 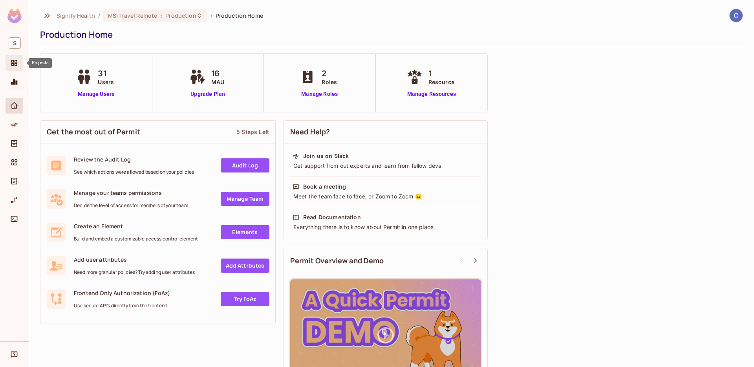 I want to click on span: MAU, so click(x=218, y=82).